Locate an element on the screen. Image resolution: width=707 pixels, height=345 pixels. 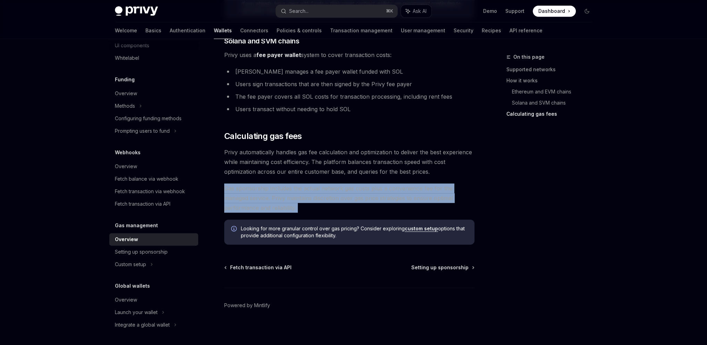
a: Supported networks is located at coordinates (552, 69).